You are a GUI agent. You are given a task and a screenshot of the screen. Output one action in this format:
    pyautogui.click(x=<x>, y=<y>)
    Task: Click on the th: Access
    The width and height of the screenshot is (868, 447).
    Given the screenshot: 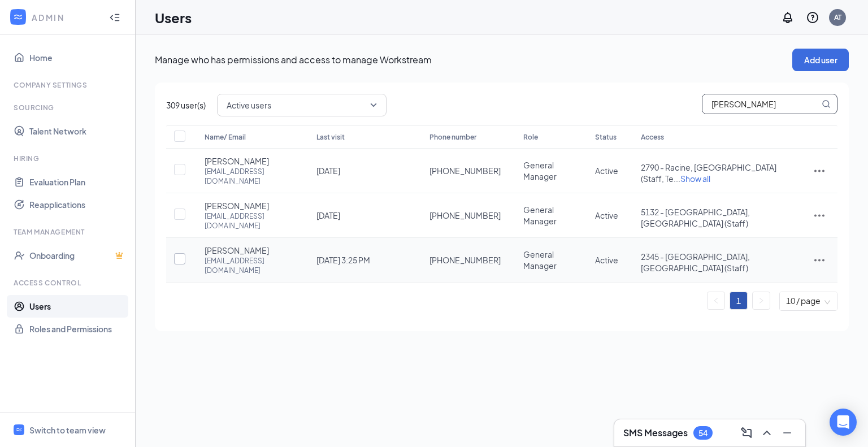 What is the action you would take?
    pyautogui.click(x=716, y=137)
    